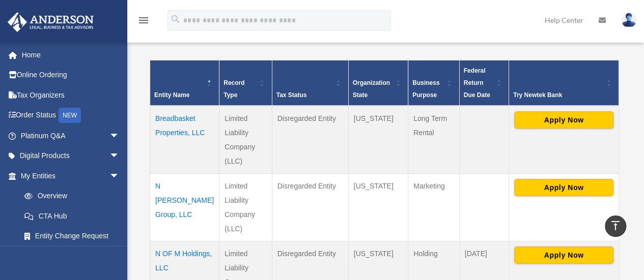 This screenshot has width=644, height=280. What do you see at coordinates (68, 176) in the screenshot?
I see `a: My Entitiesarrow_drop_down` at bounding box center [68, 176].